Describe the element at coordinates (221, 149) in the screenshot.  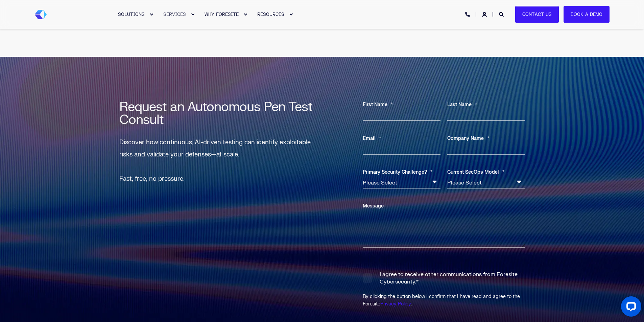
I see `p: Discover how continuous, AI-driven testing can identify exploitable risks and validate your defen...` at that location.